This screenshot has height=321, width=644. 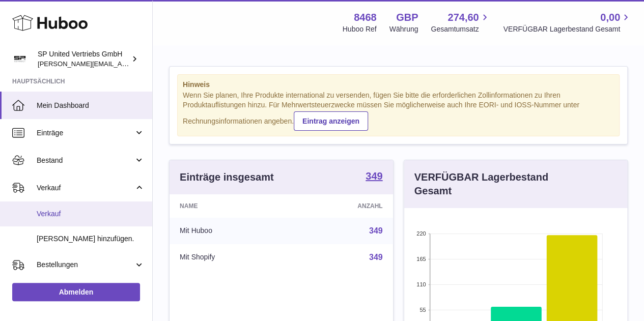 I want to click on th: Name, so click(x=230, y=206).